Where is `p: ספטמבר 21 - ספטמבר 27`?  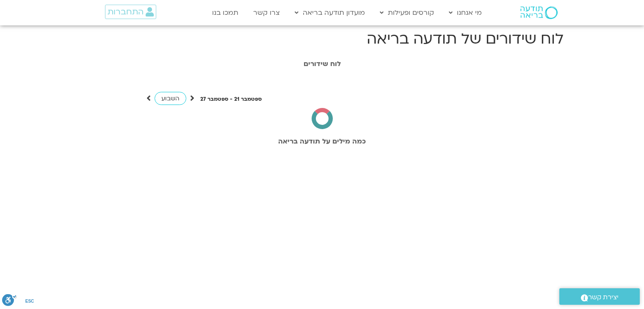
p: ספטמבר 21 - ספטמבר 27 is located at coordinates (231, 99).